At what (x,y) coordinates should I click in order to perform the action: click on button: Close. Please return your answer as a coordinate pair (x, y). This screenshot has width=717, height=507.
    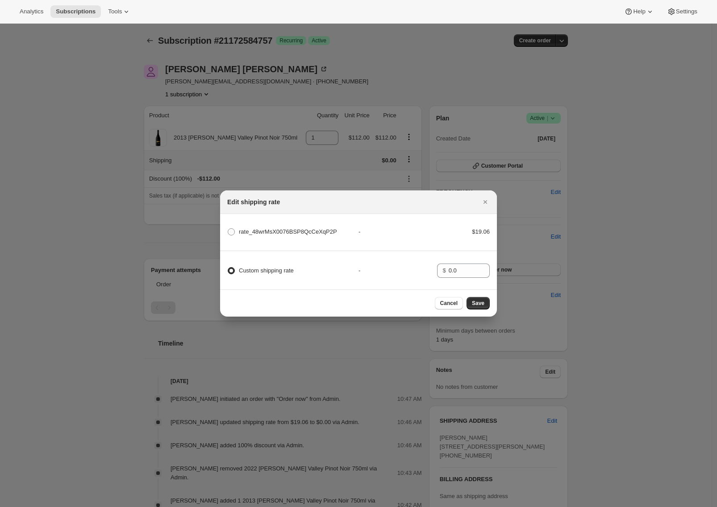
    Looking at the image, I should click on (485, 202).